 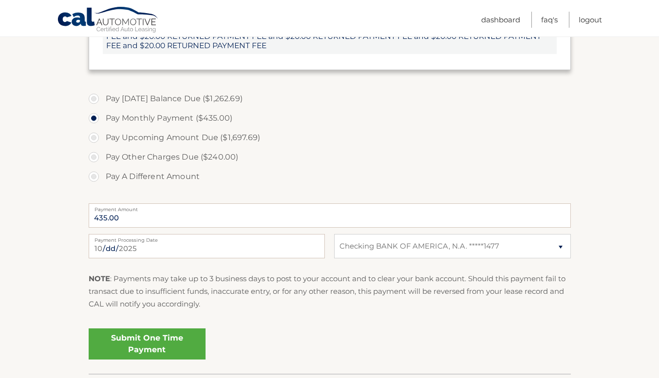 I want to click on a: Cal Automotive, so click(x=108, y=20).